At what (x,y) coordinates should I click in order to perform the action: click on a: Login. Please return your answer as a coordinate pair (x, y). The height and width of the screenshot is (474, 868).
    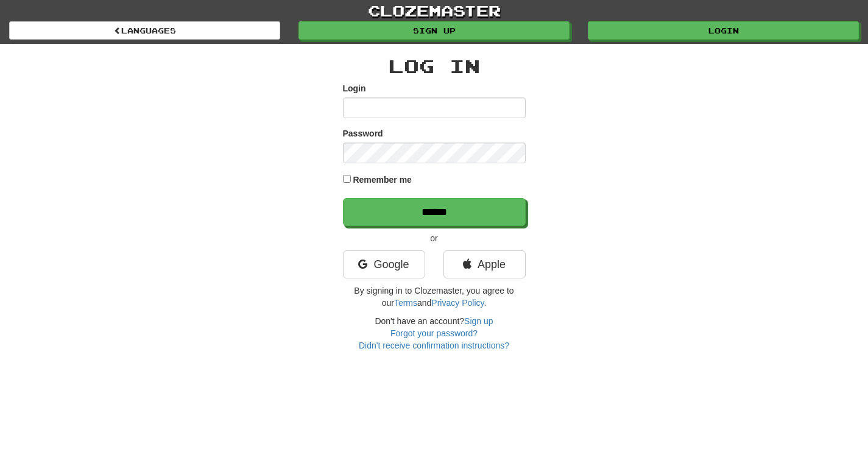
    Looking at the image, I should click on (723, 31).